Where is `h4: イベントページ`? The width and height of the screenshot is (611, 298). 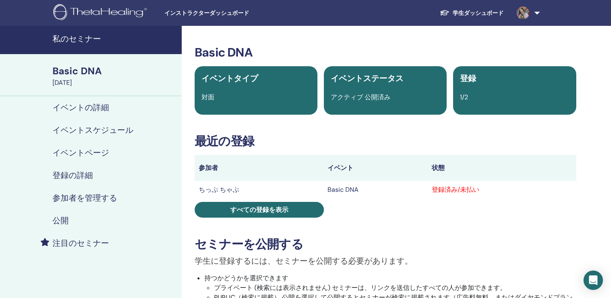 h4: イベントページ is located at coordinates (81, 153).